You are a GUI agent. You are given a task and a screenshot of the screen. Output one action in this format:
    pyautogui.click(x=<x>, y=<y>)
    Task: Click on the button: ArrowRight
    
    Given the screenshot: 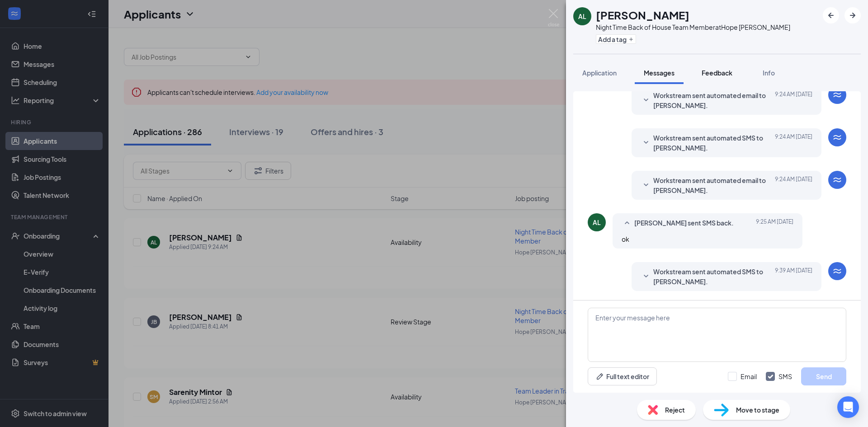 What is the action you would take?
    pyautogui.click(x=853, y=15)
    